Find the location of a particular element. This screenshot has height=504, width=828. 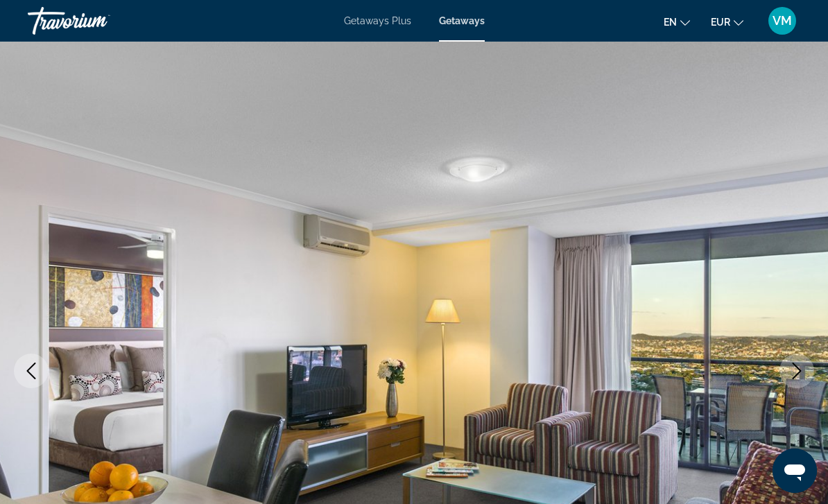

button: Change language is located at coordinates (676, 21).